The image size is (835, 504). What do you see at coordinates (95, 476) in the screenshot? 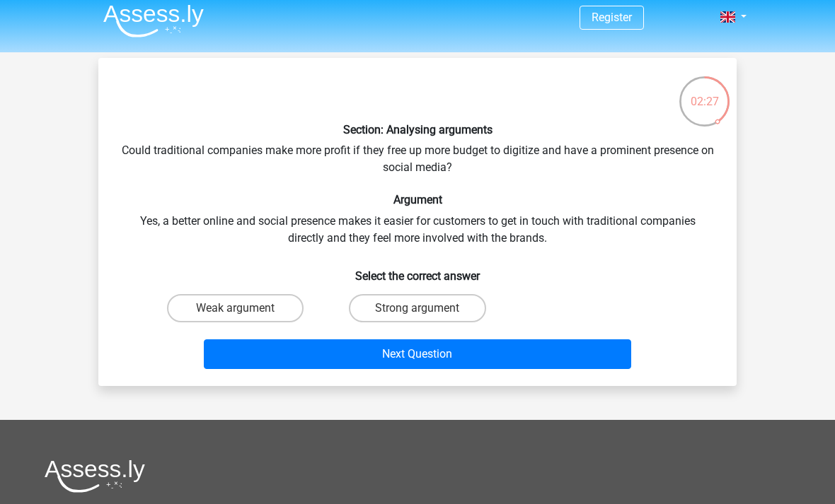
I see `img: Assessly logo` at bounding box center [95, 476].